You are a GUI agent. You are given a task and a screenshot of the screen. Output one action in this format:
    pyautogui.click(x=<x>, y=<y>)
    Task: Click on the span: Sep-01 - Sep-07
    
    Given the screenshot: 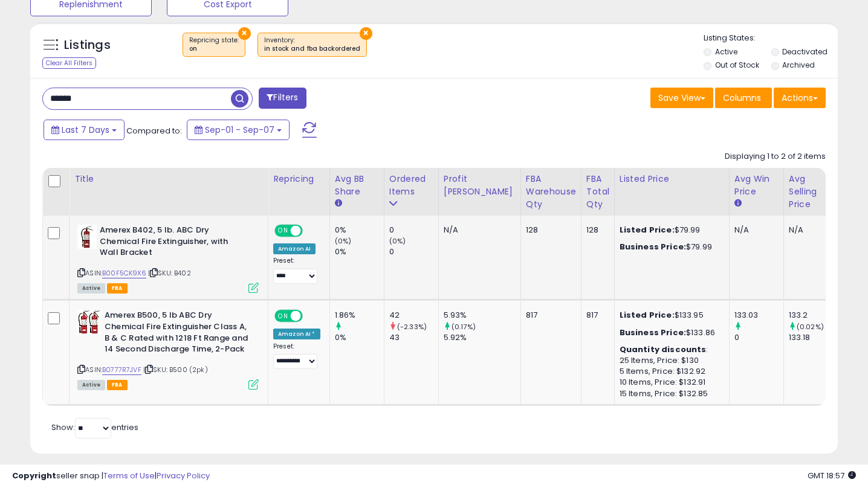 What is the action you would take?
    pyautogui.click(x=239, y=130)
    